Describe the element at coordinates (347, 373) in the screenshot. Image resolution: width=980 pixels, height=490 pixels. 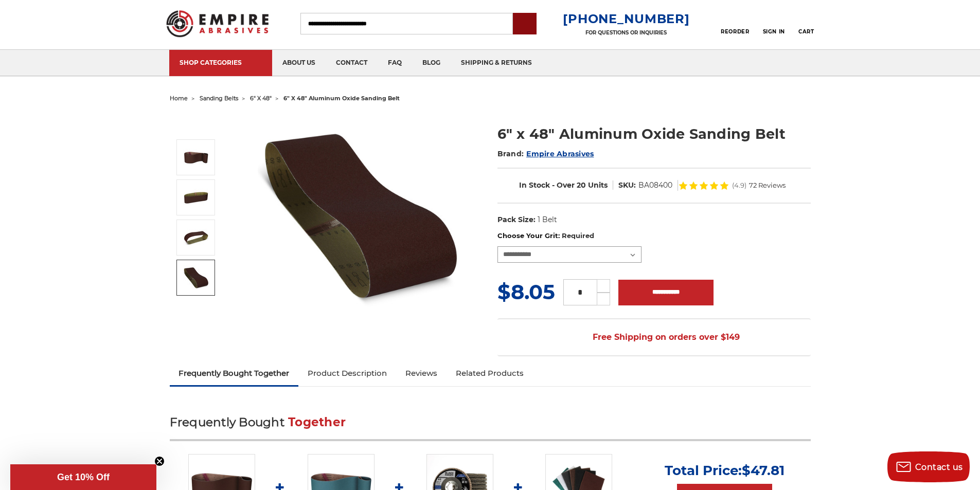
I see `a: Product Description` at that location.